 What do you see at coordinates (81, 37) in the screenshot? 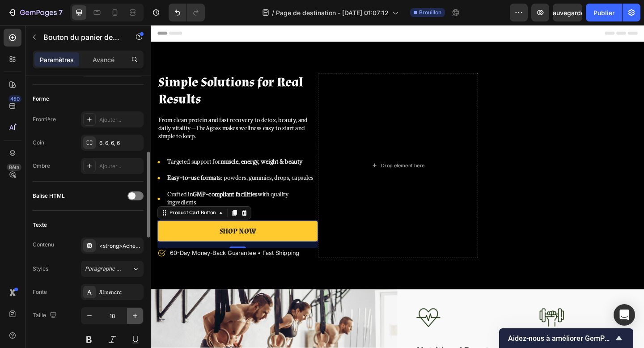
I see `p: Bouton du panier de produits` at bounding box center [81, 37].